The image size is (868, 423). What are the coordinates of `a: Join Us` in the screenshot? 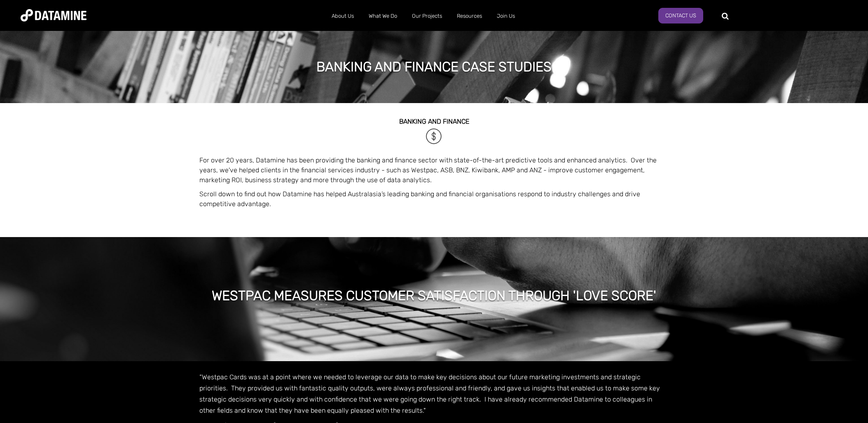 It's located at (506, 16).